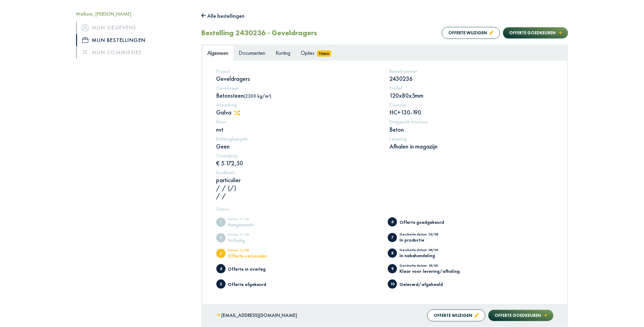  What do you see at coordinates (259, 32) in the screenshot?
I see `h2: Bestelling 2430236 - Geveldragers` at bounding box center [259, 32].